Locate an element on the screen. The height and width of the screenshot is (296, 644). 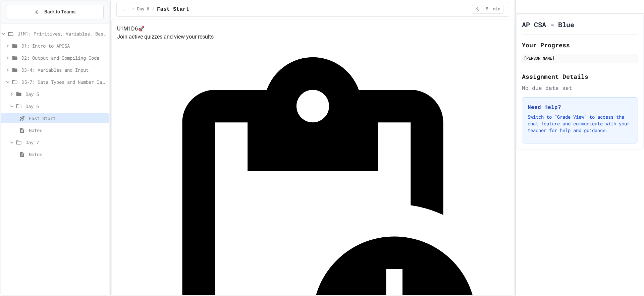
span: D5-7: Data Types and Number Calculations is located at coordinates (64, 82).